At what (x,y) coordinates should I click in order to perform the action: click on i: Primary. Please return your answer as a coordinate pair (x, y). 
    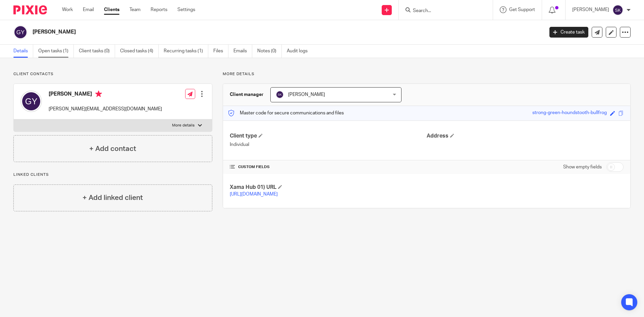
    Looking at the image, I should click on (99, 94).